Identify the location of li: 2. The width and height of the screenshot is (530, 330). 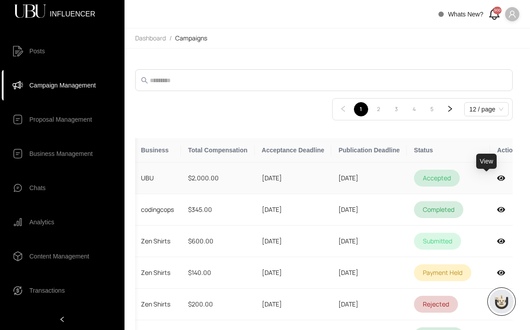
(379, 109).